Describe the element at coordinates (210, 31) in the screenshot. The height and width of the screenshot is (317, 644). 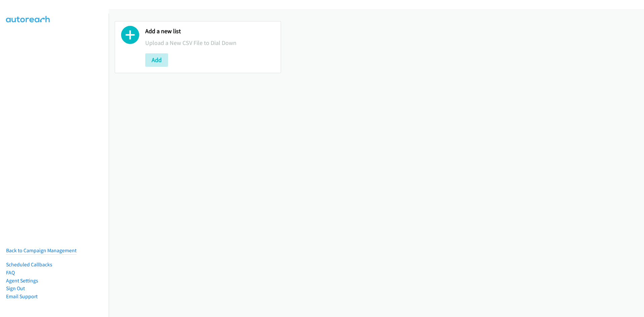
I see `h2: Add a new list` at that location.